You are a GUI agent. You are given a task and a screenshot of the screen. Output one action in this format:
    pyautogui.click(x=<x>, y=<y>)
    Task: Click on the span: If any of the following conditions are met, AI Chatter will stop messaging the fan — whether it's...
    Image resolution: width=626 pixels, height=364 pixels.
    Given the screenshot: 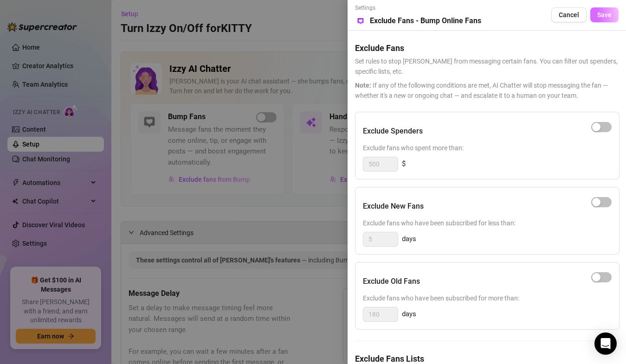 What is the action you would take?
    pyautogui.click(x=486, y=90)
    